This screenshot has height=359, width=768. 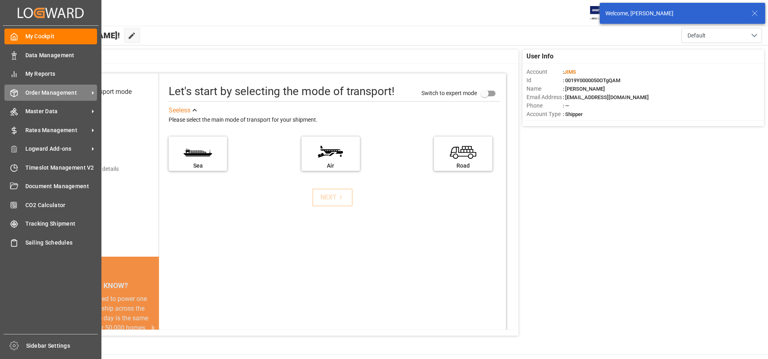 What do you see at coordinates (463, 165) in the screenshot?
I see `div: Road` at bounding box center [463, 165].